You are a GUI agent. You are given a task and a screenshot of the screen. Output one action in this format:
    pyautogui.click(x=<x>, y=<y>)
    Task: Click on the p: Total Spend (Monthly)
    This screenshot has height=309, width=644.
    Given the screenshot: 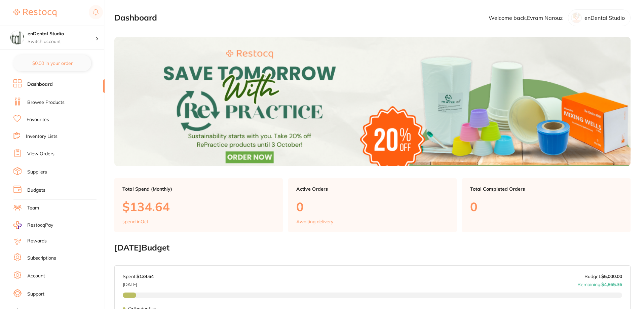 What is the action you would take?
    pyautogui.click(x=198, y=189)
    